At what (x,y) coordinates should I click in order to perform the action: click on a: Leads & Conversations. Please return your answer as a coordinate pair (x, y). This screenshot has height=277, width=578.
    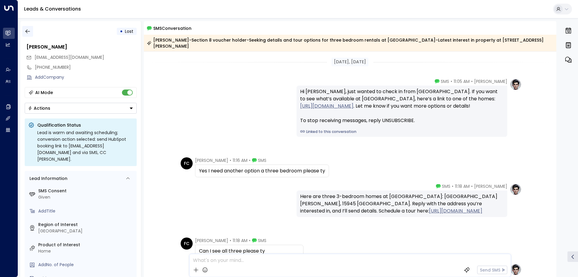
    Looking at the image, I should click on (52, 9).